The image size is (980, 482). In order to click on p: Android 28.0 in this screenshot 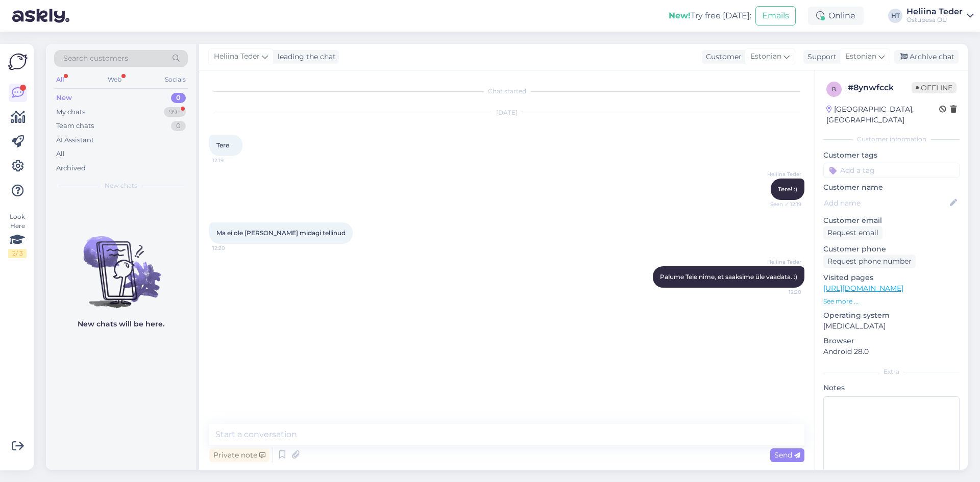, I will do `click(891, 352)`.